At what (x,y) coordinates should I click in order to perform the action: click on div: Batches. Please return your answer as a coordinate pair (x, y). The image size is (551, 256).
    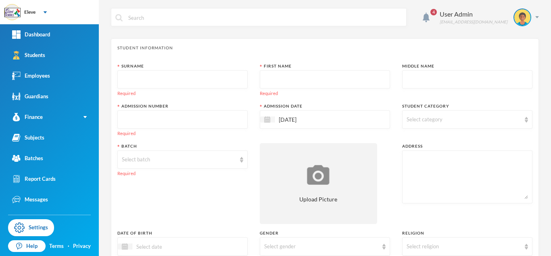
    Looking at the image, I should click on (27, 158).